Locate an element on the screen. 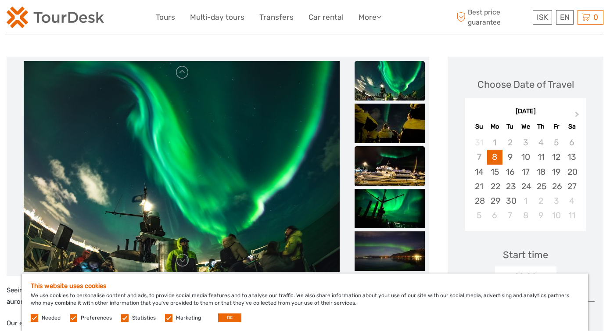 The width and height of the screenshot is (610, 331). div: Choose Wednesday, October 1st, 2025 is located at coordinates (526, 201).